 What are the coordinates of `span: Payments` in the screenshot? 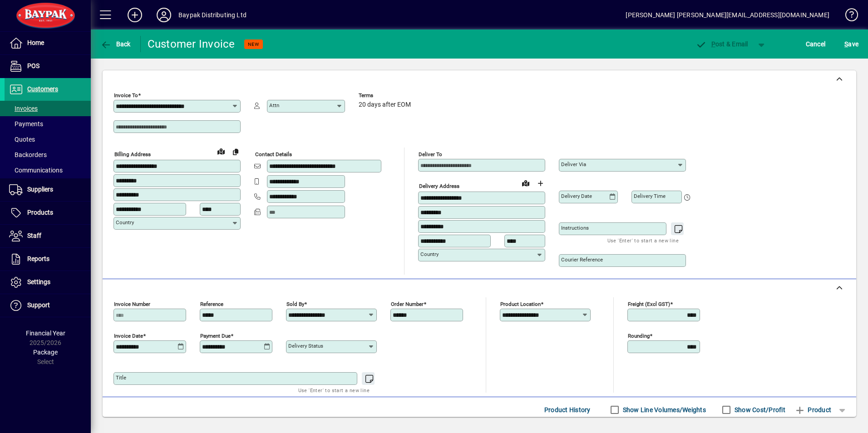 It's located at (26, 124).